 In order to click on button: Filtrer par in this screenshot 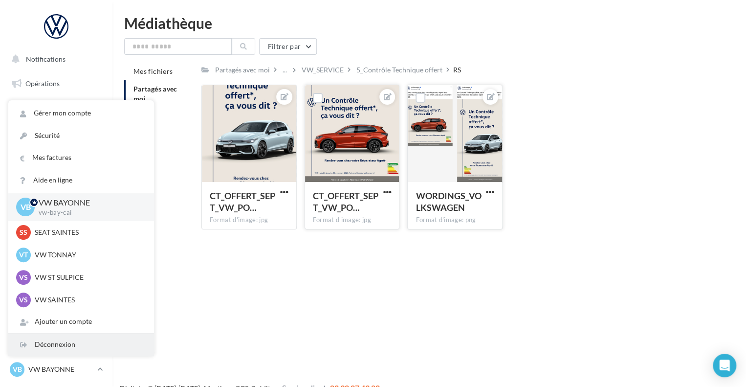, I will do `click(288, 46)`.